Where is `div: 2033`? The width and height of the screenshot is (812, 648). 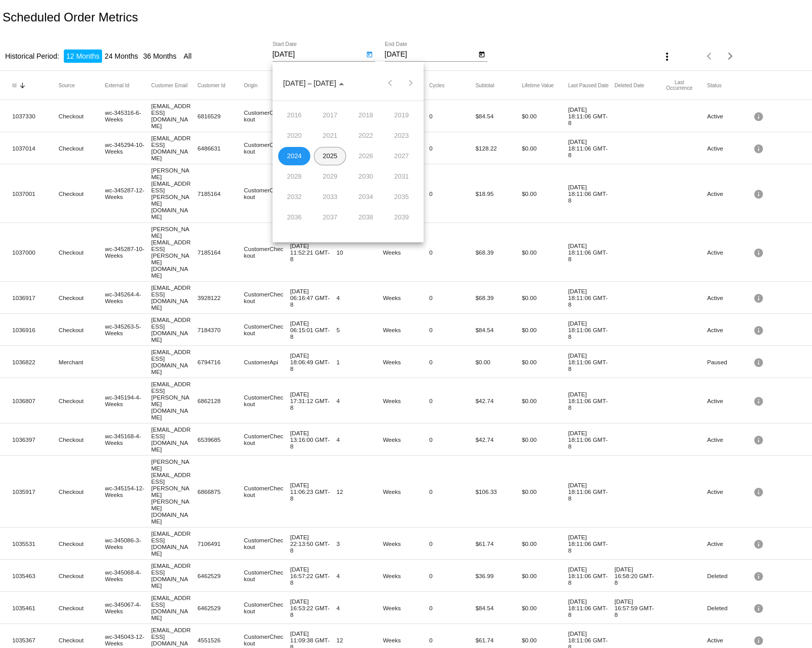
div: 2033 is located at coordinates (330, 197).